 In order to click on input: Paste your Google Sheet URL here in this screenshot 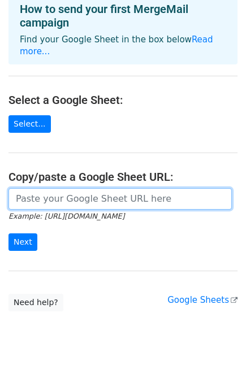, I will do `click(120, 199)`.